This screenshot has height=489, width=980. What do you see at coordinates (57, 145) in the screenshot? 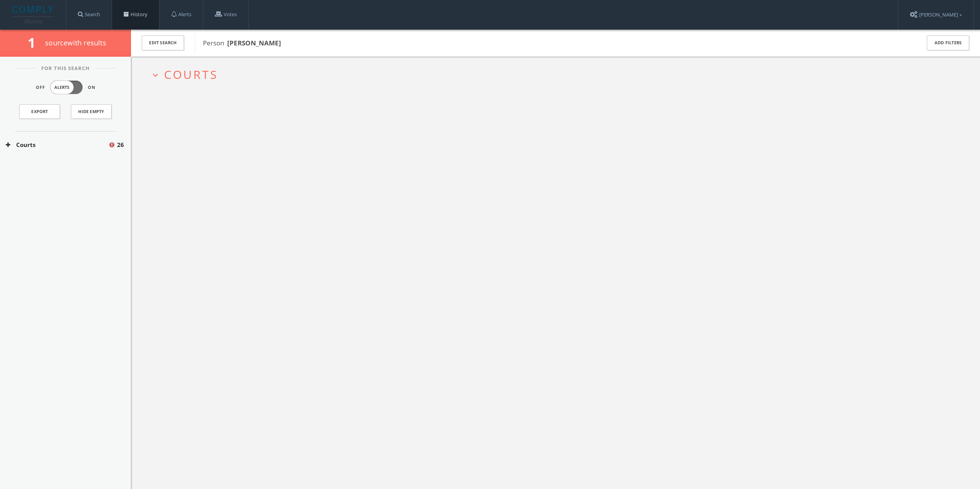
I see `button: Courts` at bounding box center [57, 145].